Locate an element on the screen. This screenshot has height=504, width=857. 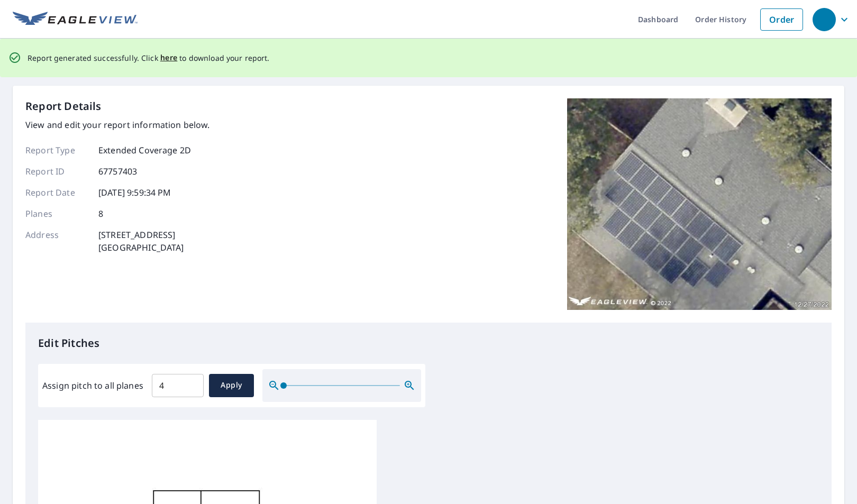
p: Planes is located at coordinates (58, 214).